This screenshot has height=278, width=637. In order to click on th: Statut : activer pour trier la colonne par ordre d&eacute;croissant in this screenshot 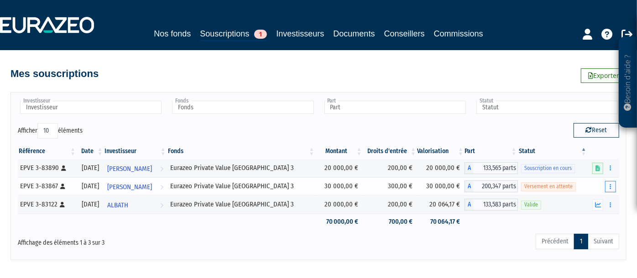, I will do `click(553, 152)`.